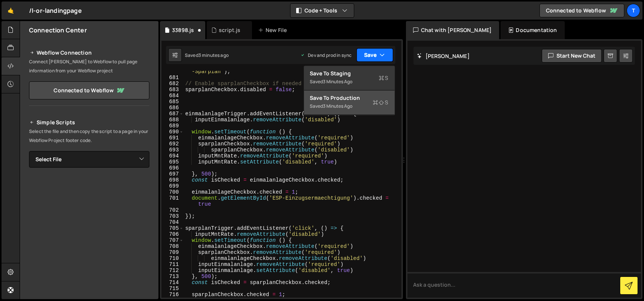 Image resolution: width=644 pixels, height=301 pixels. Describe the element at coordinates (172, 265) in the screenshot. I see `div: 711` at that location.